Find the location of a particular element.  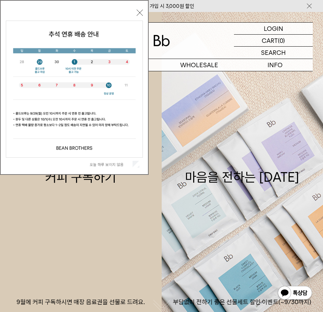

img: 카카오톡 채널 1:1 채팅 버튼 is located at coordinates (295, 293).